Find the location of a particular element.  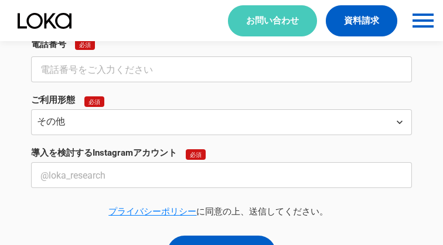

u: プライバシーポリシー is located at coordinates (152, 211).